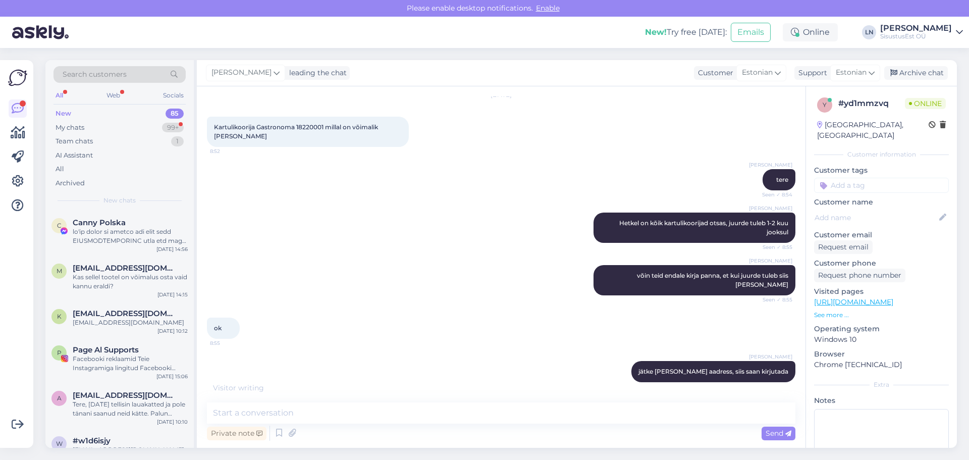  Describe the element at coordinates (843, 247) in the screenshot. I see `div: Request email` at that location.